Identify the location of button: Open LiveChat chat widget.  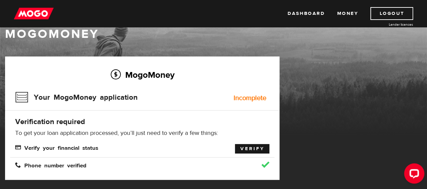
(16, 13).